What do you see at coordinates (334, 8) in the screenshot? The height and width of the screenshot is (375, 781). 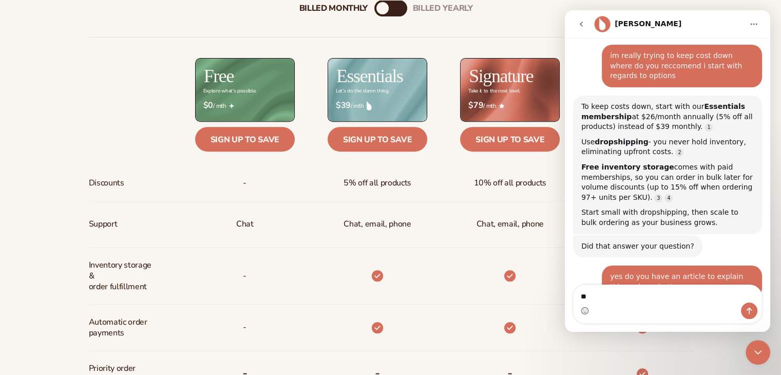 I see `div: Billed Monthly` at bounding box center [334, 8].